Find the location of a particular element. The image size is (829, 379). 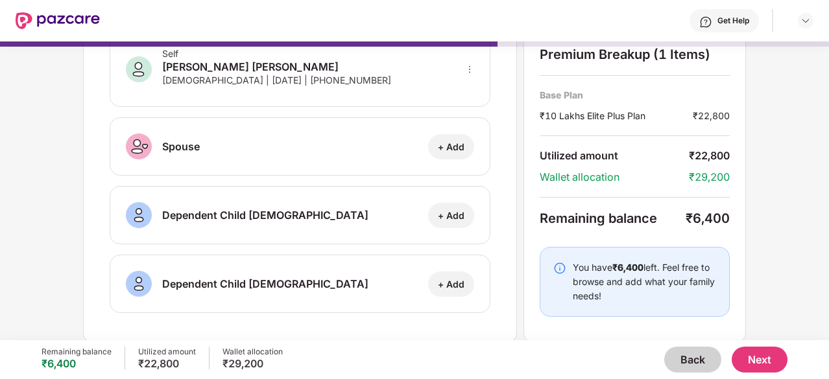

img: svg+xml;base64,PHN2ZyBpZD0iRHJvcGRvd24tMzJ4MzIiIHhtbG5zPSJodHRwOi8vd3d3LnczLm9yZy8yMDAwL3N2ZyIgd2... is located at coordinates (806, 21).